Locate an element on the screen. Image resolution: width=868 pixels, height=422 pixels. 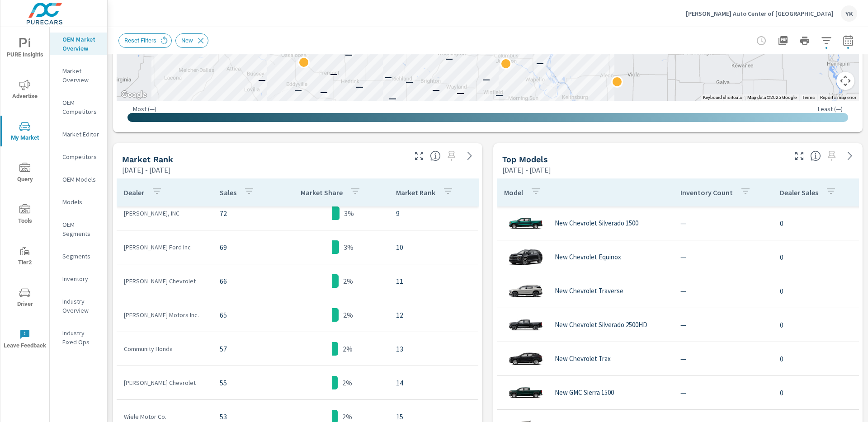
span: PURE Insights is located at coordinates (25, 48).